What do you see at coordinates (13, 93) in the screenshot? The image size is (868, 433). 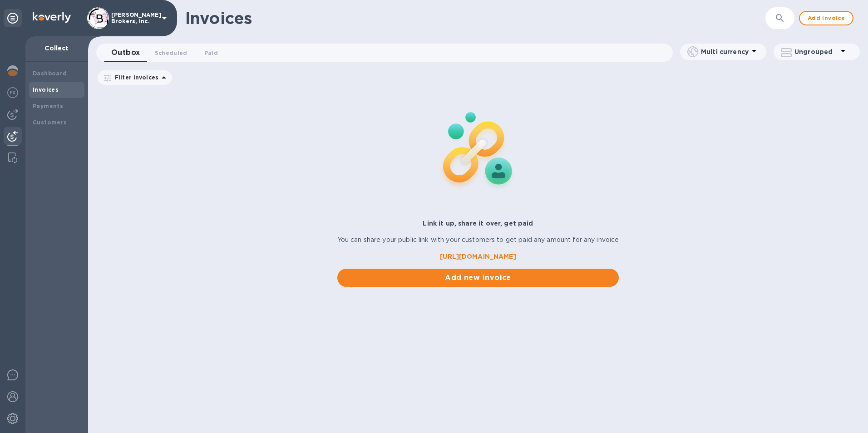 I see `img: Foreign exchange` at bounding box center [13, 93].